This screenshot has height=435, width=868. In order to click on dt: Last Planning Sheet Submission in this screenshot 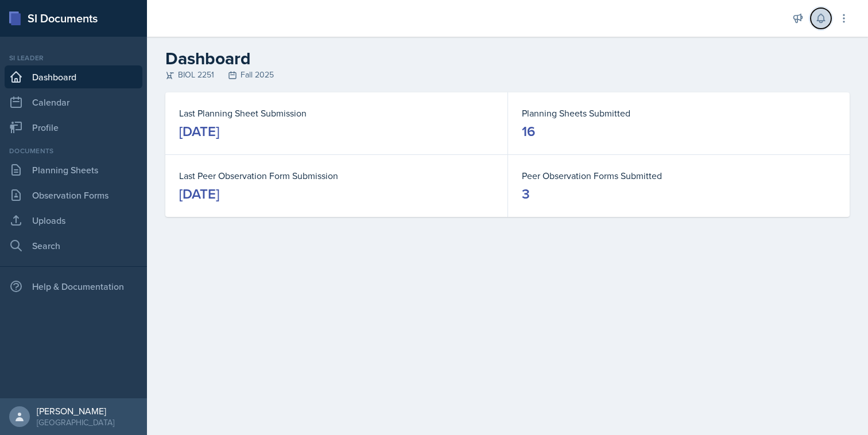, I will do `click(336, 113)`.